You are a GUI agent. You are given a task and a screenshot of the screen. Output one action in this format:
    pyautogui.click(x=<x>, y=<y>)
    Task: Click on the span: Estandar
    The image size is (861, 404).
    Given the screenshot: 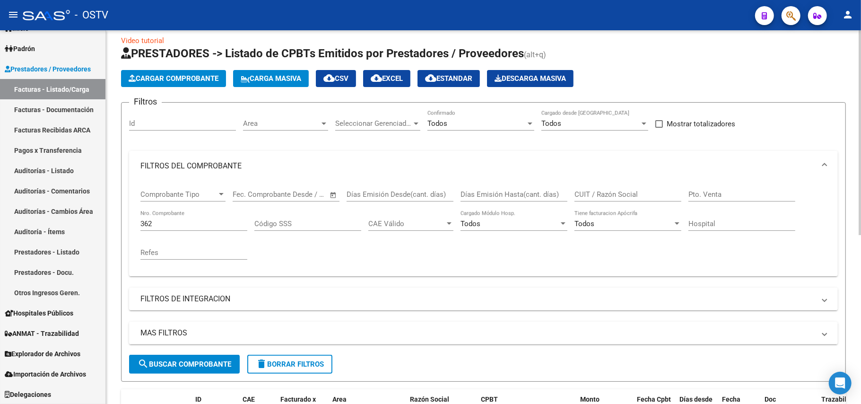 What is the action you would take?
    pyautogui.click(x=449, y=79)
    